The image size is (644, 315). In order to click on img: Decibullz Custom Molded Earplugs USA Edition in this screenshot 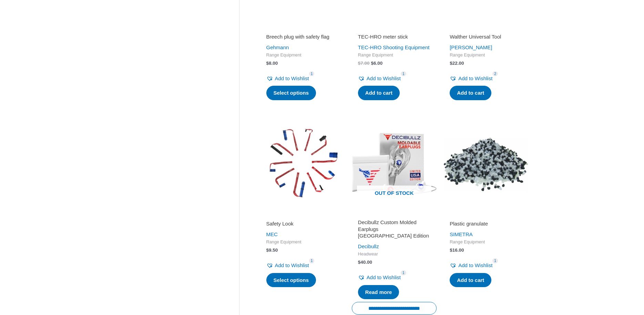, I will do `click(394, 164)`.